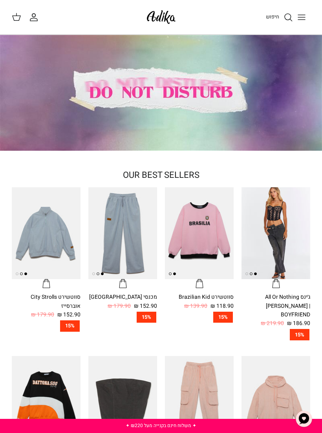 The width and height of the screenshot is (322, 433). Describe the element at coordinates (35, 17) in the screenshot. I see `a: החשבון שלי` at that location.